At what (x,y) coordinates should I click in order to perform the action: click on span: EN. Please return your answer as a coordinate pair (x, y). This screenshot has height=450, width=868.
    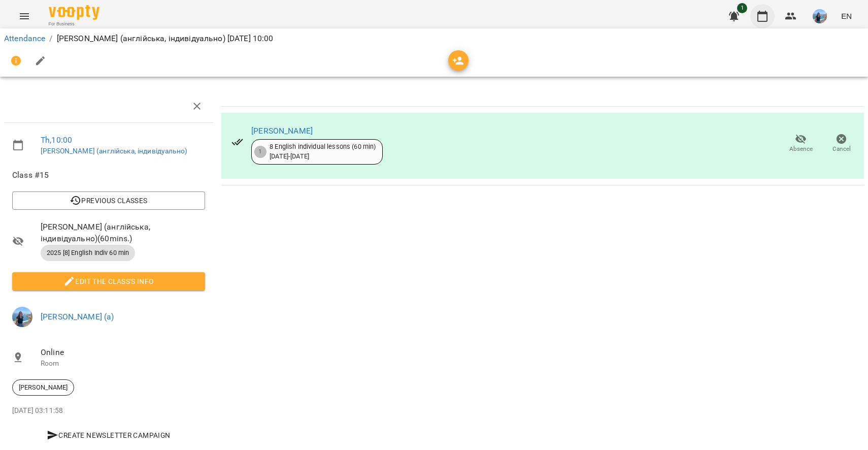
    Looking at the image, I should click on (846, 16).